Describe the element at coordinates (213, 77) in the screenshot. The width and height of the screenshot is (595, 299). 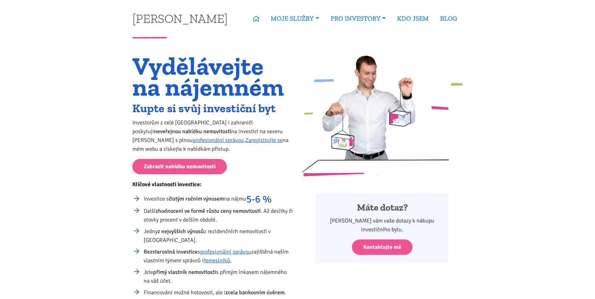
I see `h1: Vydělávejte na nájemném` at that location.